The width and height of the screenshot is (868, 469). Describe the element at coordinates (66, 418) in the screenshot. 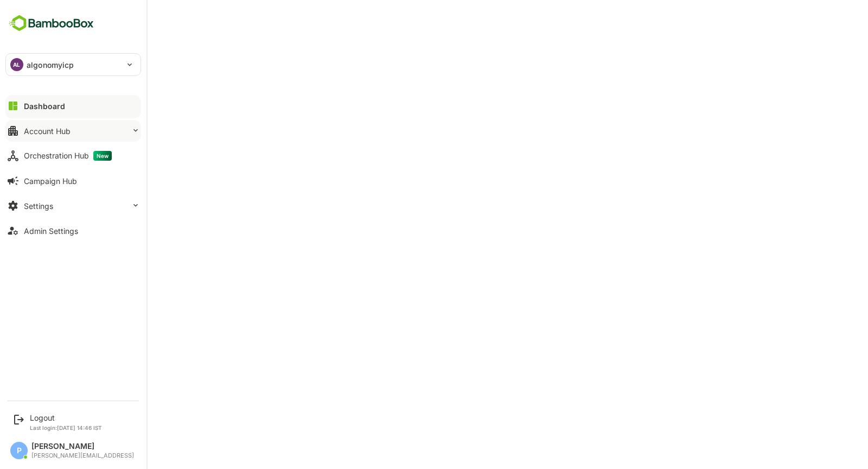

I see `div: Logout` at that location.